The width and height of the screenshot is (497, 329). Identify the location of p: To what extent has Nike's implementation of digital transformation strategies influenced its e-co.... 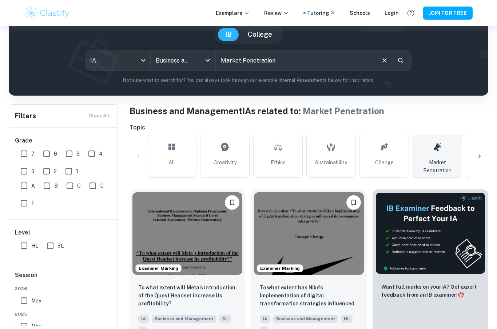
(309, 296).